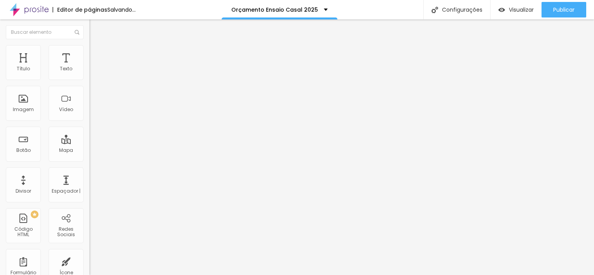  What do you see at coordinates (23, 69) in the screenshot?
I see `div: Título` at bounding box center [23, 69].